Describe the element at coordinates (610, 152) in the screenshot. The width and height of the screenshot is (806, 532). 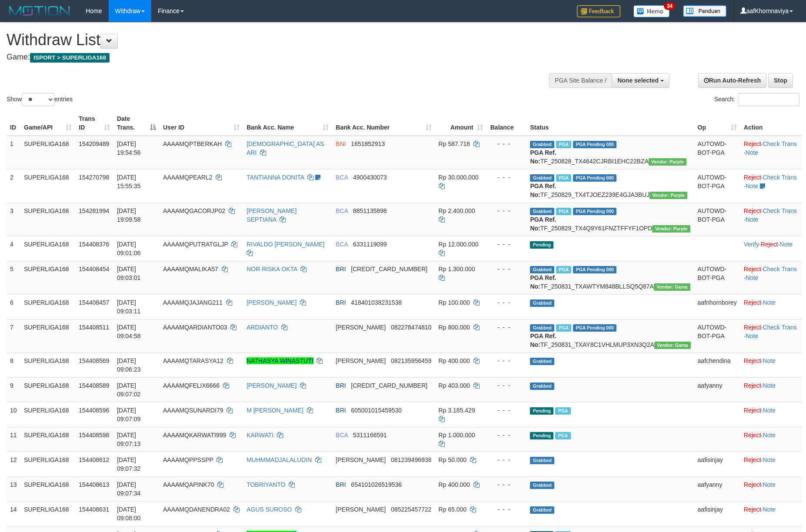
I see `td: TF_250828_TX4642CJRBI1EHC22BZA` at that location.